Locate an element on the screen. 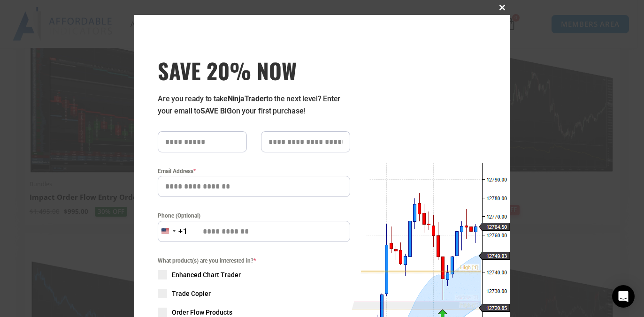 Image resolution: width=644 pixels, height=317 pixels. span: Order Flow Products is located at coordinates (202, 312).